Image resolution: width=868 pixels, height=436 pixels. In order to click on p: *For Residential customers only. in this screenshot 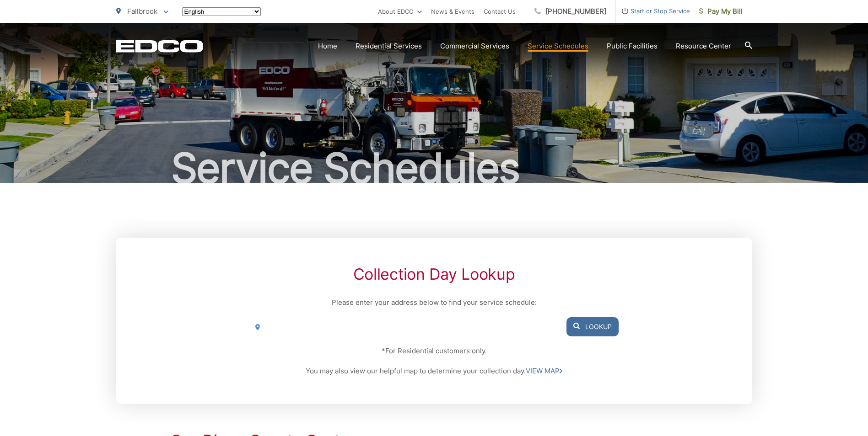, I will do `click(434, 351)`.